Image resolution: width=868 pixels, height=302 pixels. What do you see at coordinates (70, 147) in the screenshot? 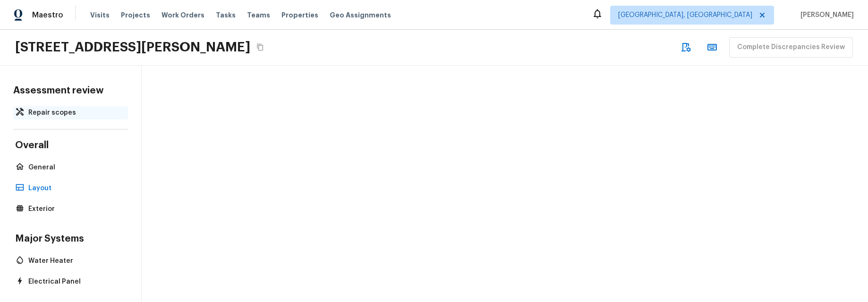
I see `h4: Overall` at bounding box center [70, 147].